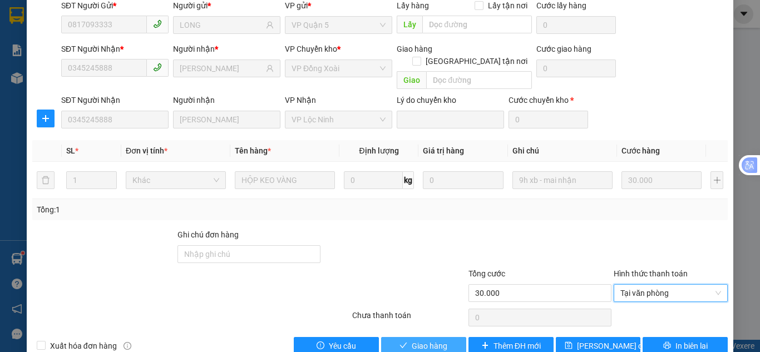 Image resolution: width=760 pixels, height=352 pixels. I want to click on div: Cước chuyển kho, so click(548, 100).